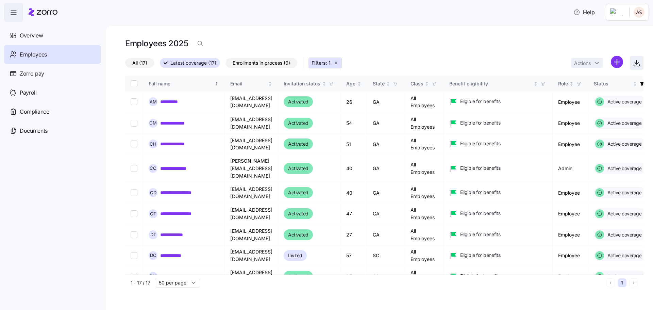 This screenshot has width=653, height=310. I want to click on img: 9c19ce4635c6dd4ff600ad4722aa7a00, so click(639, 12).